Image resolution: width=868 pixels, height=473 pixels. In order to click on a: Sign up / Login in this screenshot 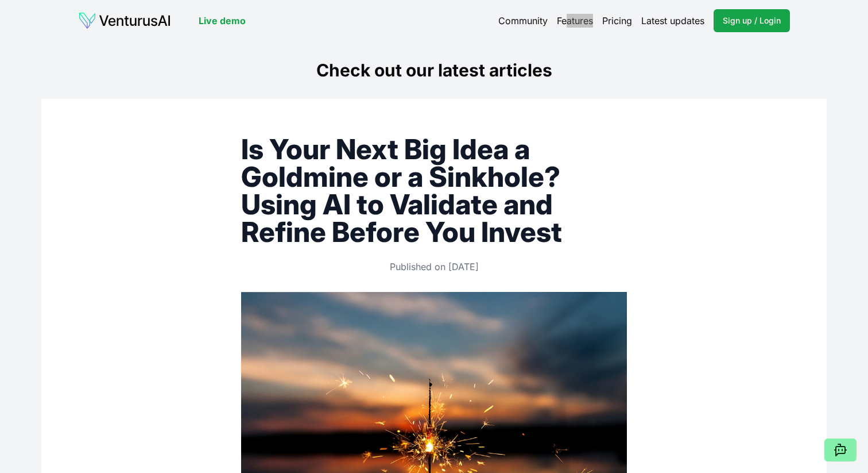, I will do `click(751, 20)`.